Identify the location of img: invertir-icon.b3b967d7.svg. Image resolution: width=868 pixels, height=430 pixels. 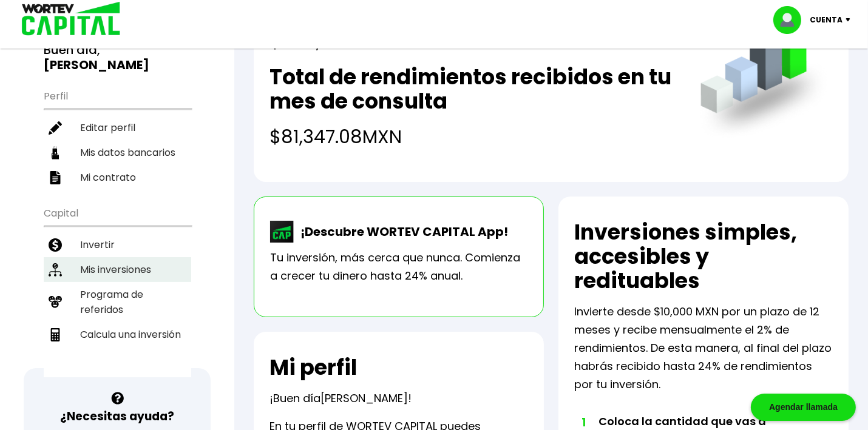
(55, 245).